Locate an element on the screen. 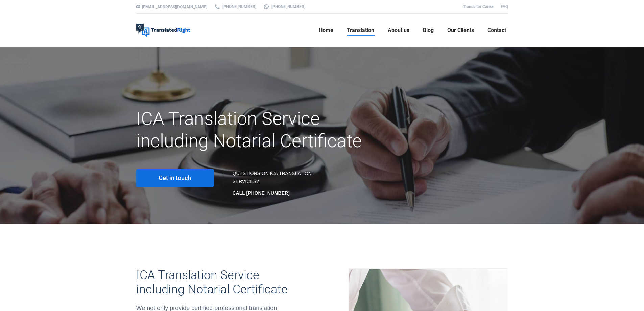 This screenshot has height=311, width=644. a: Get in touch is located at coordinates (175, 178).